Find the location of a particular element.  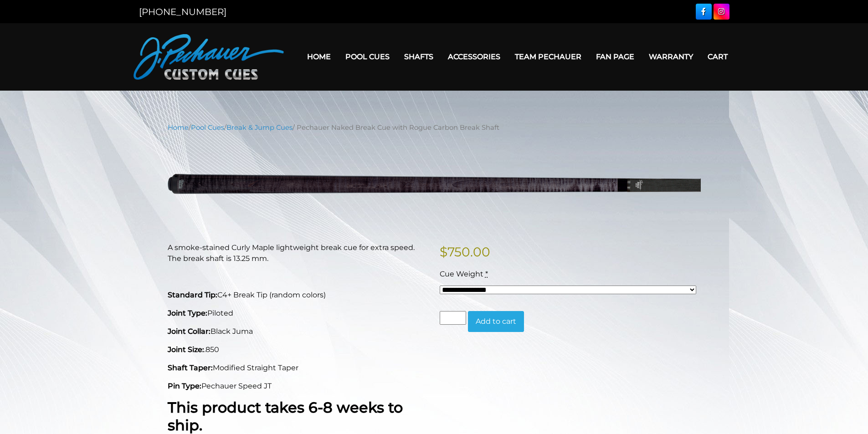

img: Pechauer Custom Cues is located at coordinates (209, 57).